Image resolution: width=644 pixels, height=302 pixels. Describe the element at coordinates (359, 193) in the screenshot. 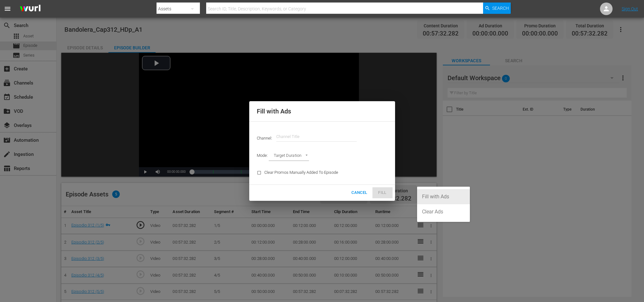

I see `button: Cancel` at that location.